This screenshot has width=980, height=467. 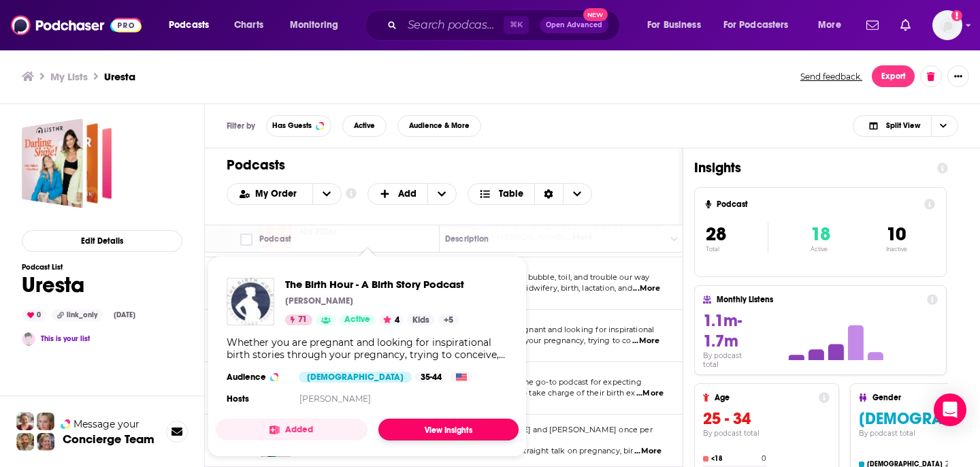 What do you see at coordinates (81, 284) in the screenshot?
I see `h1: Uresta` at bounding box center [81, 284].